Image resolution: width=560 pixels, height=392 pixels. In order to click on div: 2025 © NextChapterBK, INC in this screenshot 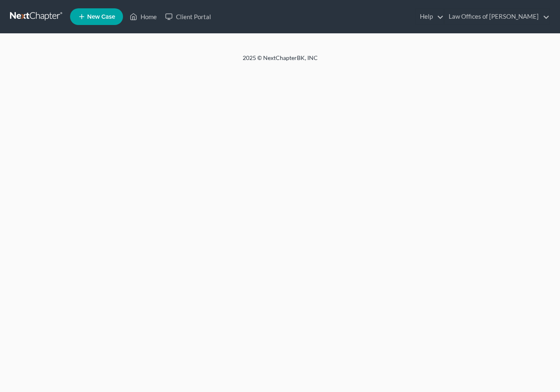, I will do `click(280, 61)`.